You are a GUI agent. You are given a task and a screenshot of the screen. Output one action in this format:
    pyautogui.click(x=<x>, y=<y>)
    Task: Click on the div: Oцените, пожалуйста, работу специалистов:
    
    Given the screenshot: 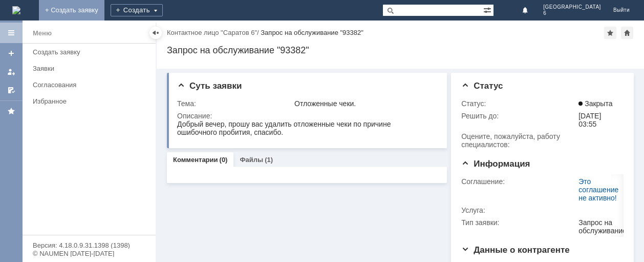 What is the action you would take?
    pyautogui.click(x=518, y=141)
    